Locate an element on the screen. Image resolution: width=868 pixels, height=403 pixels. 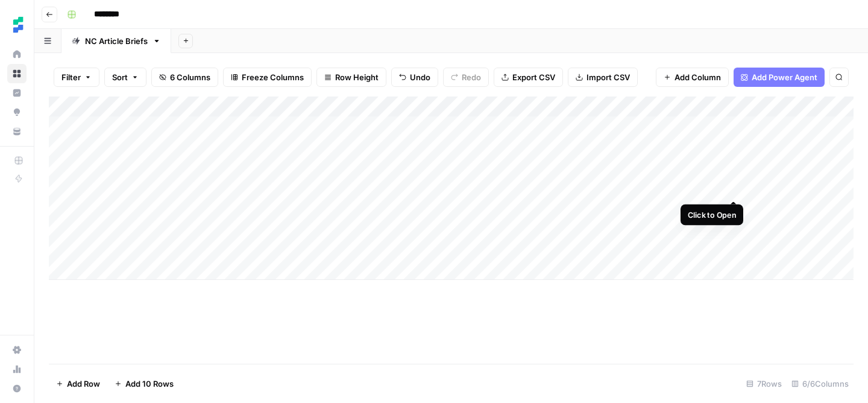
a: Opportunities is located at coordinates (17, 112).